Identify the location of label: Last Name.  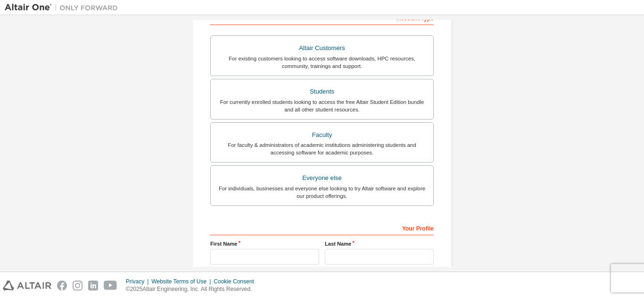
(379, 244).